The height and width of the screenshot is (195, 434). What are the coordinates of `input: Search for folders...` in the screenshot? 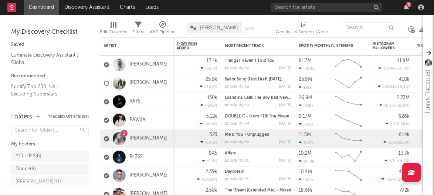 It's located at (50, 131).